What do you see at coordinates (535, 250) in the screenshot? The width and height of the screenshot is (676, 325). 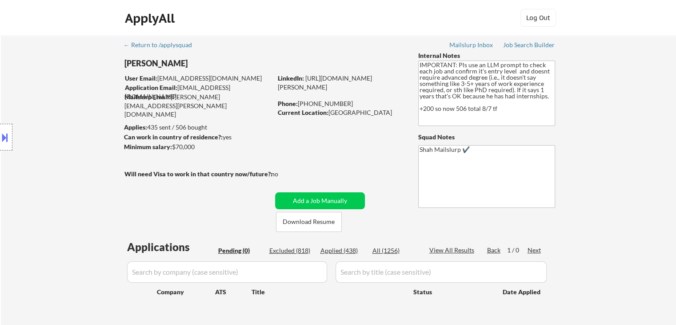 I see `div: Next` at bounding box center [535, 250].